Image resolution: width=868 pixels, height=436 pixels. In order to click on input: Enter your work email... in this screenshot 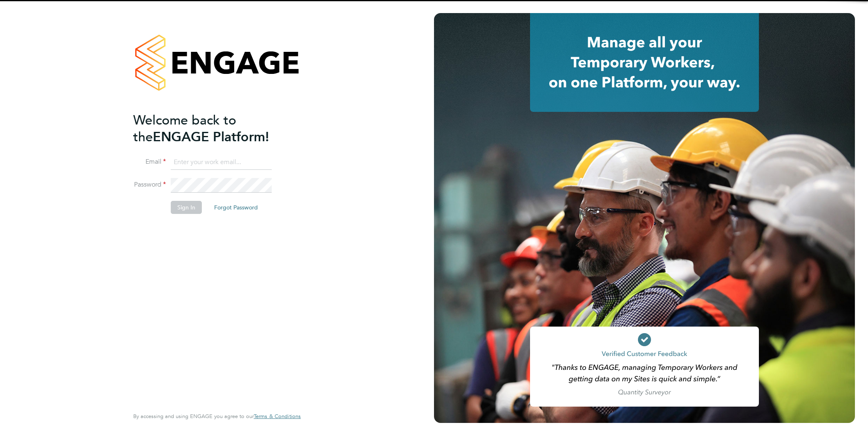, I will do `click(221, 162)`.